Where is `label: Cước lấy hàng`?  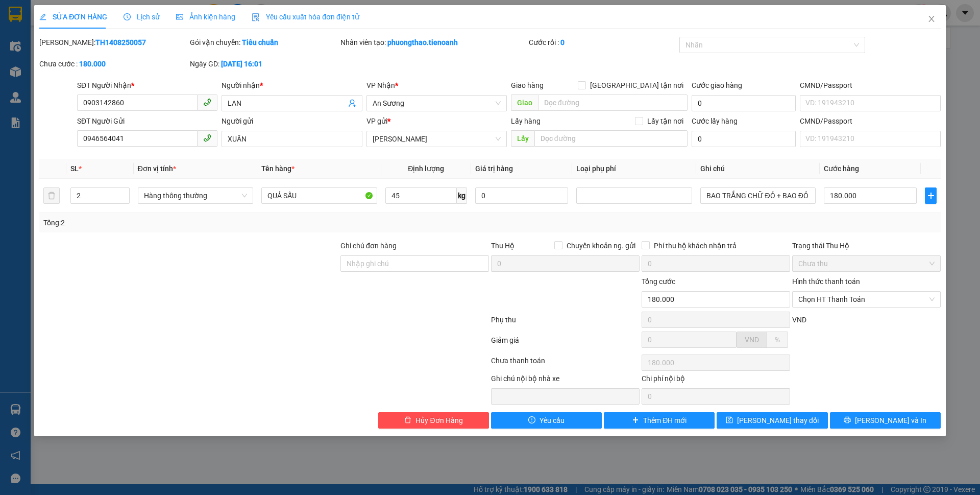 label: Cước lấy hàng is located at coordinates (715, 121).